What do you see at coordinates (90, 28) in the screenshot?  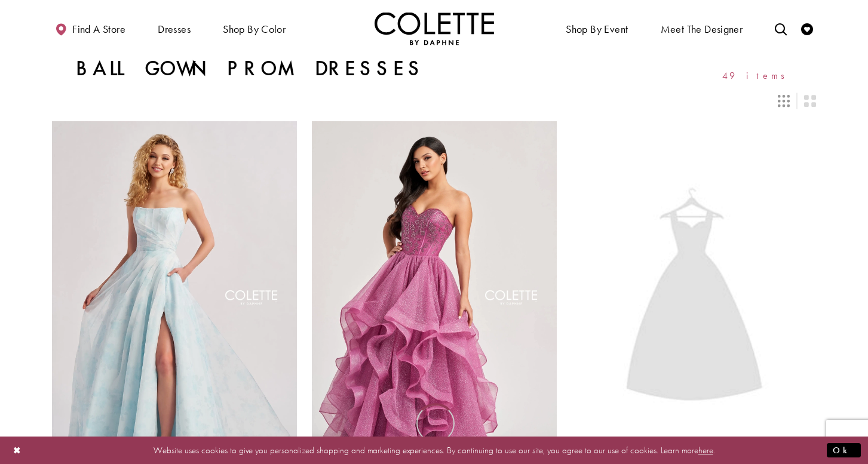 I see `a: Find a store` at bounding box center [90, 28].